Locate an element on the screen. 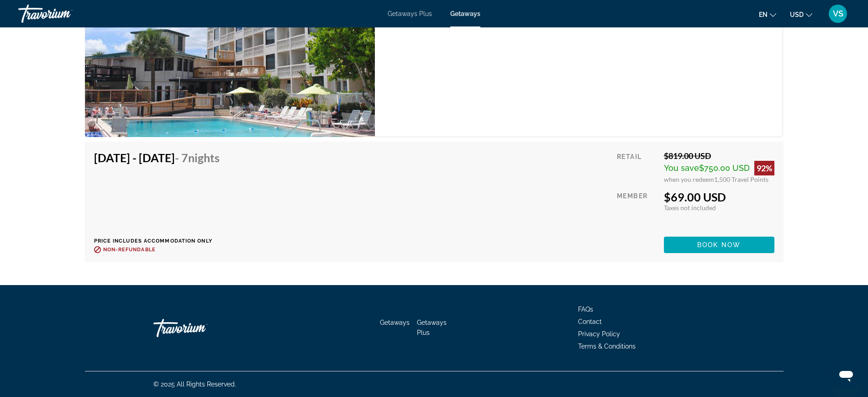 The height and width of the screenshot is (397, 868). span: 1,500 Travel Points is located at coordinates (742, 179).